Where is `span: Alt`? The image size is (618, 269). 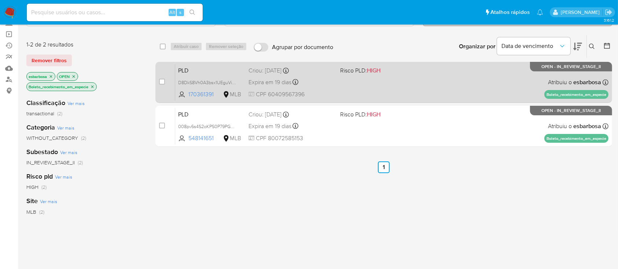 span: Alt is located at coordinates (172, 12).